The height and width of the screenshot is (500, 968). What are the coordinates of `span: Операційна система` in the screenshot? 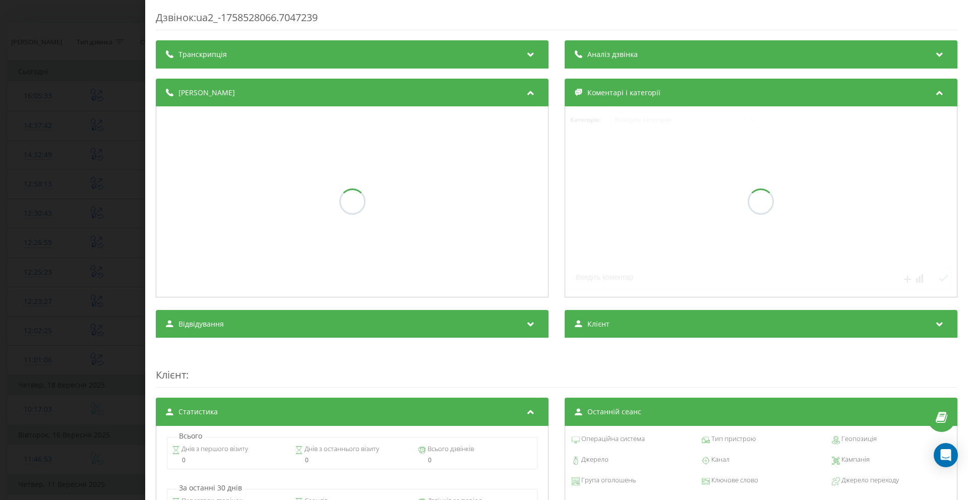 It's located at (612, 439).